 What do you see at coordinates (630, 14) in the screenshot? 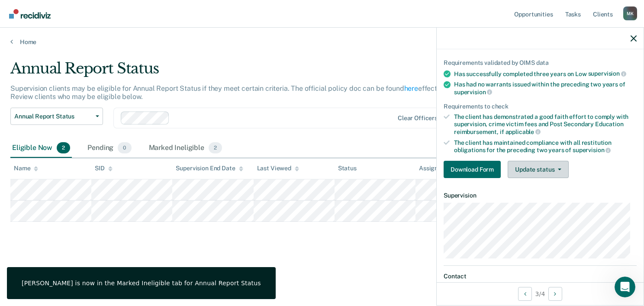
I see `div: M K` at bounding box center [630, 14].